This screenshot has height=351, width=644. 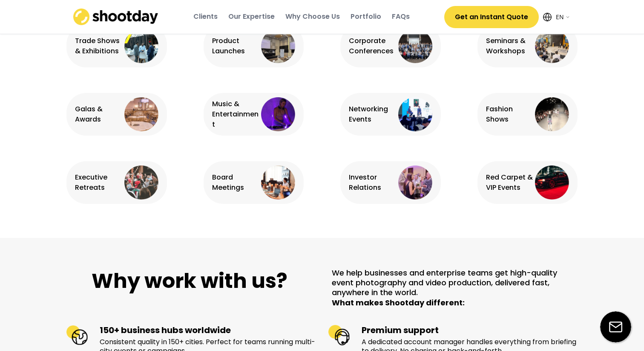 I want to click on div: Premium support, so click(x=470, y=330).